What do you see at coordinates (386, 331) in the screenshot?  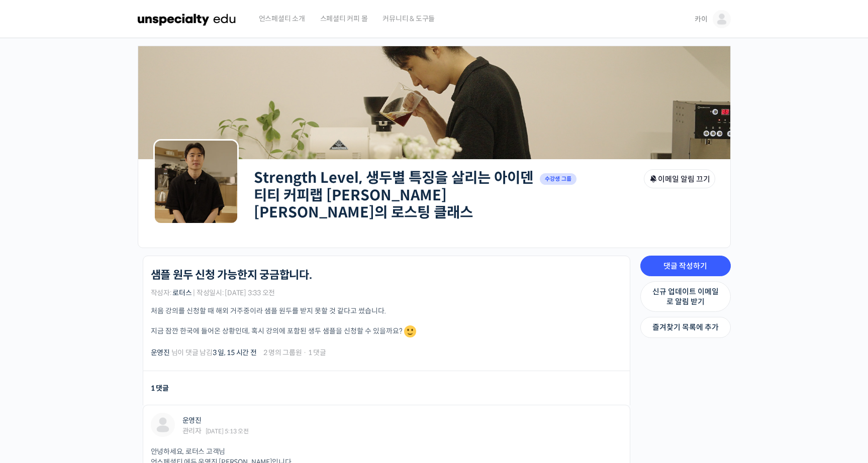 I see `p: 지금 잠깐 한국에 들어온 상황인데, 혹시 강의에 포함된 생두 샘플을 신청할 수 있을까요?` at bounding box center [386, 331].